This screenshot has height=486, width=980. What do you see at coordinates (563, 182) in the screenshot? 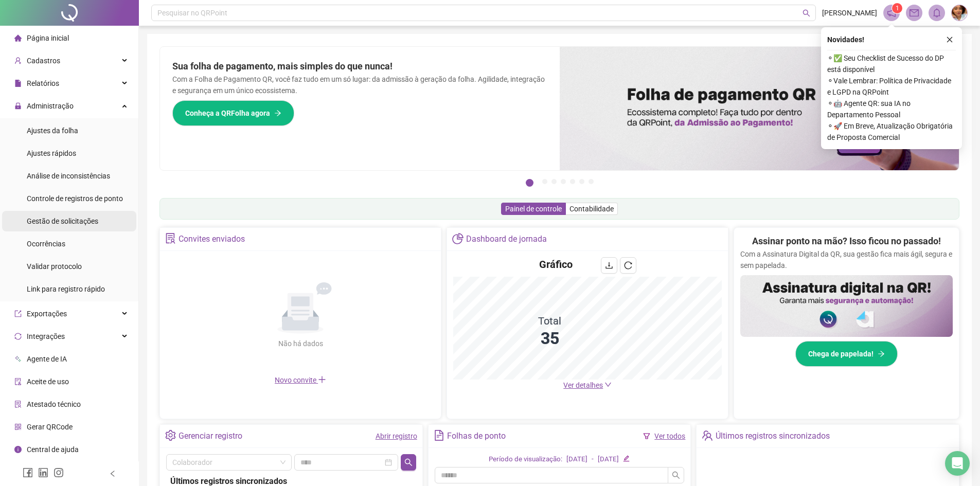
I see `button: 4` at bounding box center [563, 182].